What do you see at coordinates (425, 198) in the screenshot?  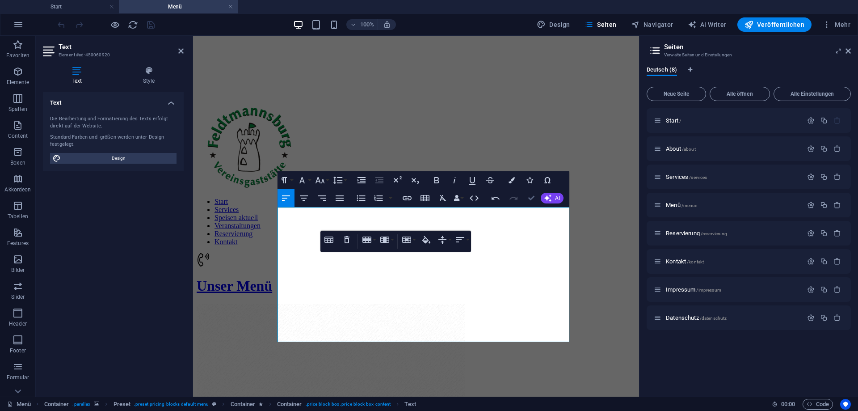 I see `button: Insert Table` at bounding box center [425, 198].